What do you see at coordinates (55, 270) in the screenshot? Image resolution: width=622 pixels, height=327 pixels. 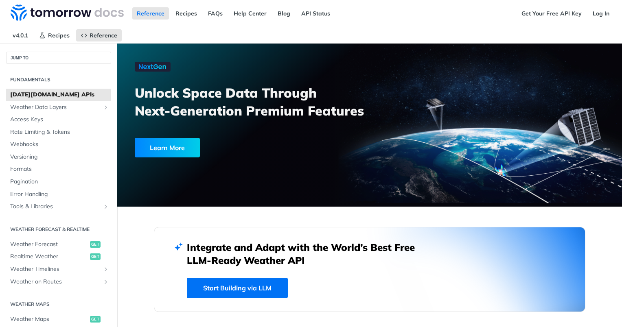 I see `span: Weather Timelines` at bounding box center [55, 270].